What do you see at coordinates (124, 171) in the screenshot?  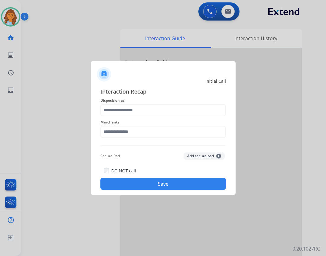 I see `label: DO NOT call` at bounding box center [124, 171].